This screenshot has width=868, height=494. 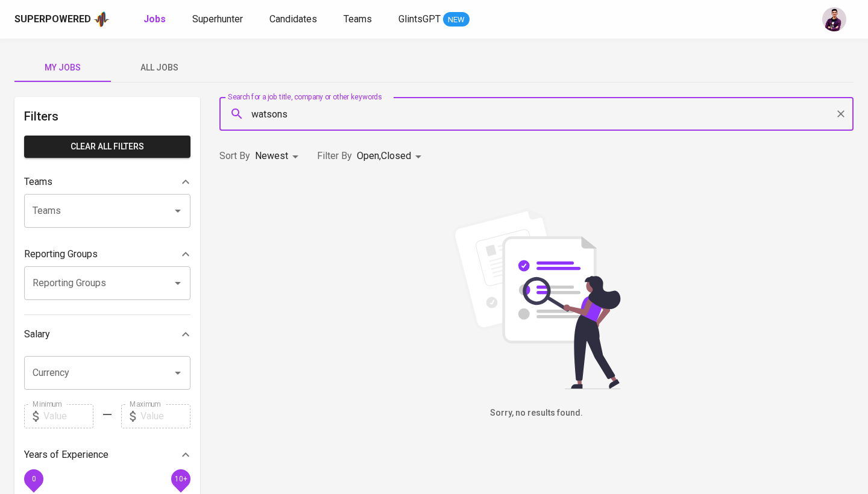 I want to click on img: erwin@glints.com, so click(x=834, y=19).